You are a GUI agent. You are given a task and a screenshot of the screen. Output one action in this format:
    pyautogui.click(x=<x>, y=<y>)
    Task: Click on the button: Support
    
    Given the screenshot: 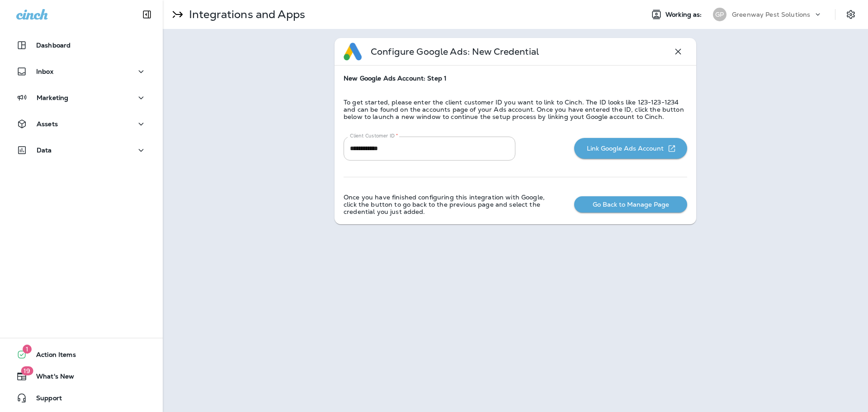 What is the action you would take?
    pyautogui.click(x=81, y=398)
    